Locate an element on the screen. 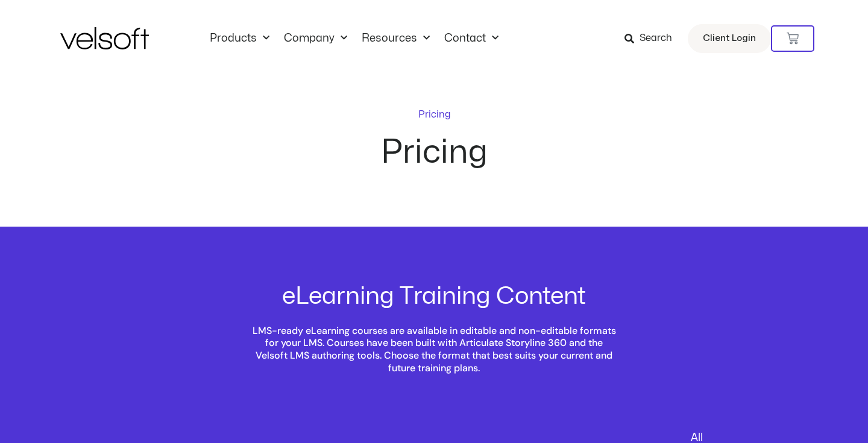 The width and height of the screenshot is (868, 443). h2: Pricing is located at coordinates (434, 152).